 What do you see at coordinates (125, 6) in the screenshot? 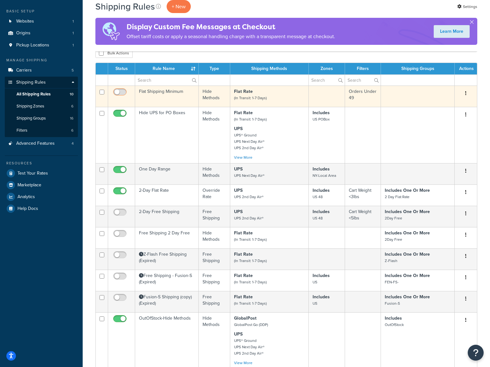
I see `h1: Shipping Rules` at bounding box center [125, 6].